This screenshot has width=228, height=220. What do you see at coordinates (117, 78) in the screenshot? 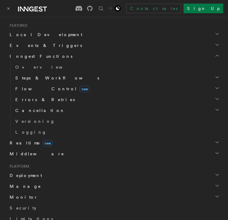
I see `button: Steps & Workflows` at bounding box center [117, 78].